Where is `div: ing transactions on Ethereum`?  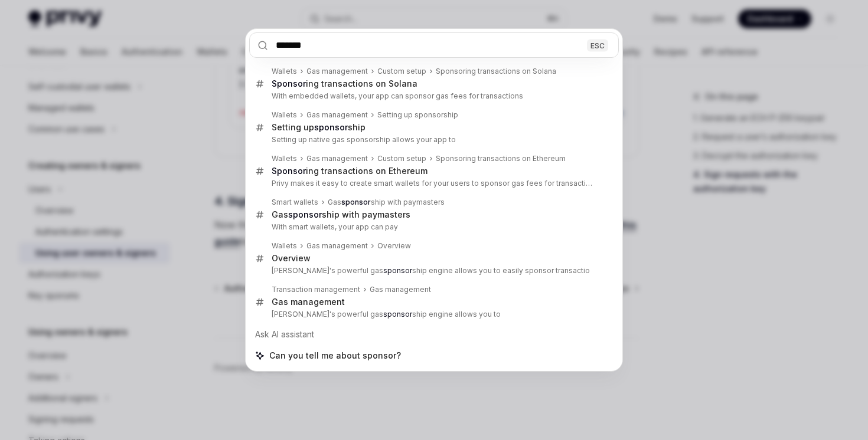
div: ing transactions on Ethereum is located at coordinates (349, 171).